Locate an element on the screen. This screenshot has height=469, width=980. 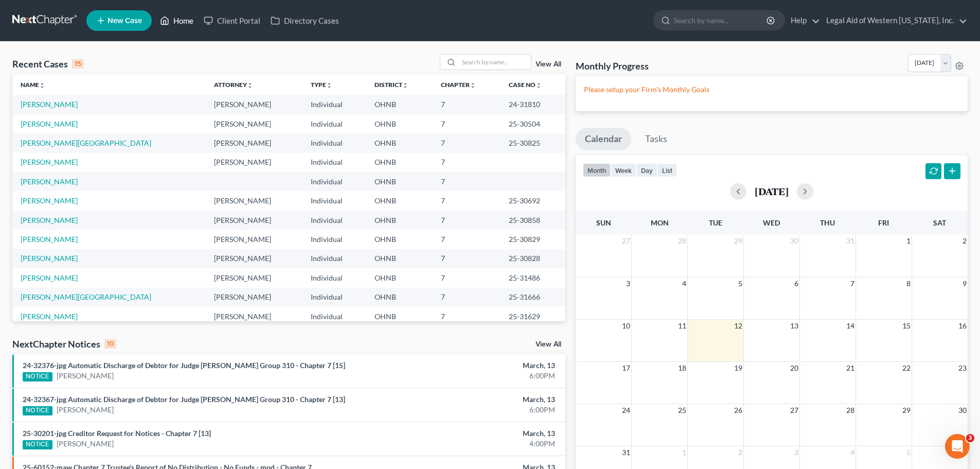
span: Fri is located at coordinates (883, 223).